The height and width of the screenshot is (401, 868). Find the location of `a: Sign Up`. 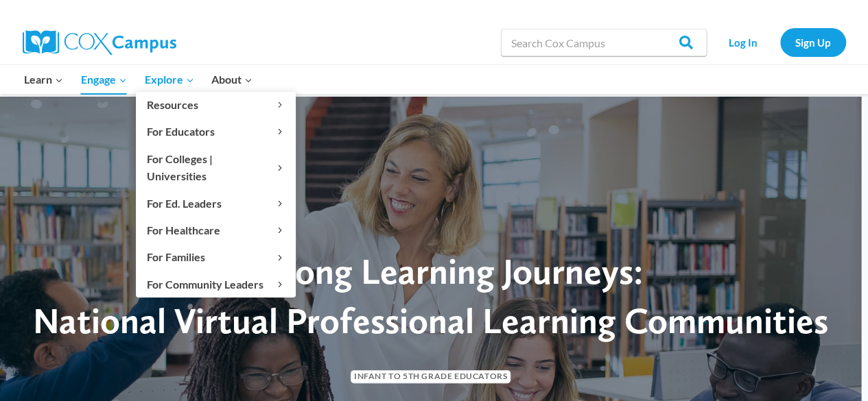

a: Sign Up is located at coordinates (812, 42).